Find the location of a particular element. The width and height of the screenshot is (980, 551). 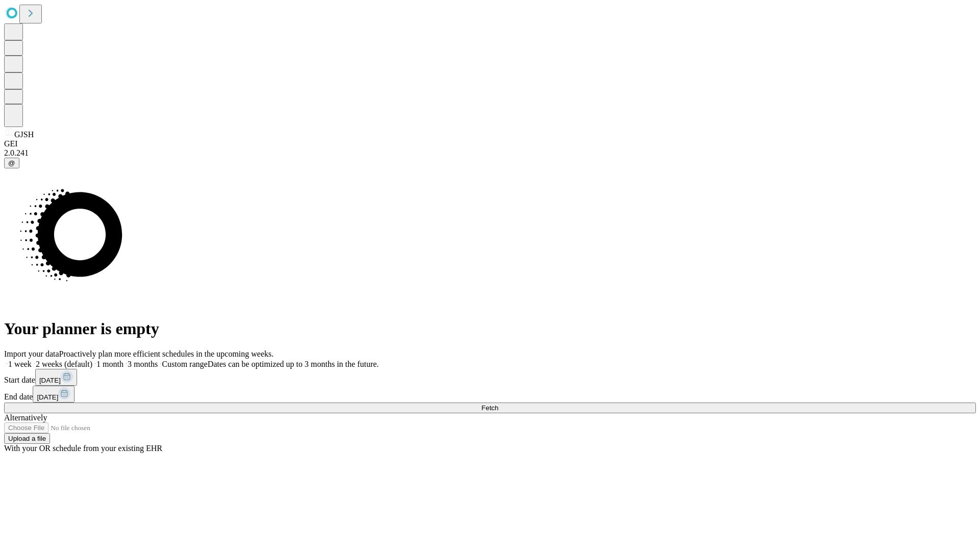

div: End date is located at coordinates (490, 394).